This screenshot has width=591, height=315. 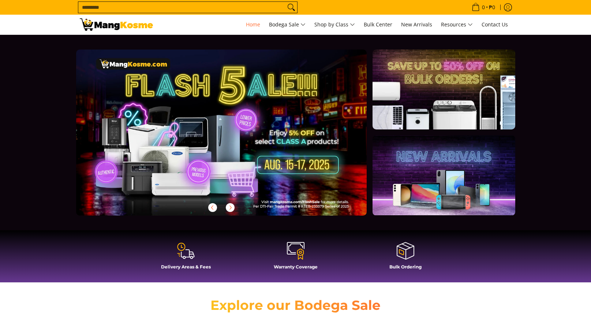 What do you see at coordinates (186, 266) in the screenshot?
I see `h4: Delivery Areas & Fees` at bounding box center [186, 266].